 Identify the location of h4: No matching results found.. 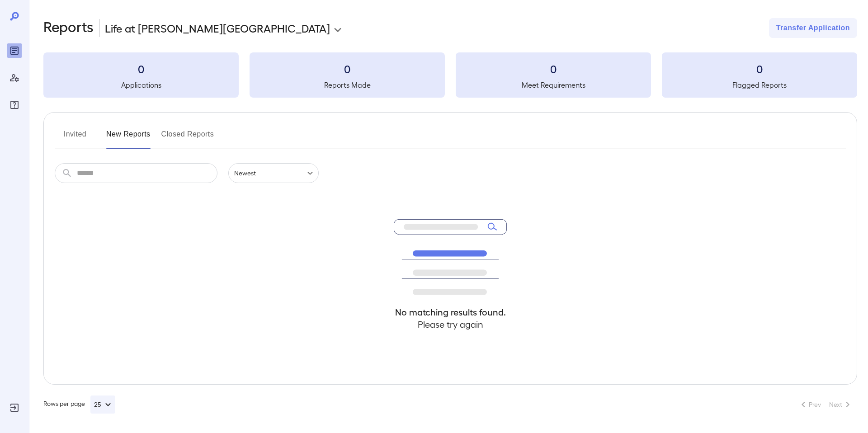
(450, 312).